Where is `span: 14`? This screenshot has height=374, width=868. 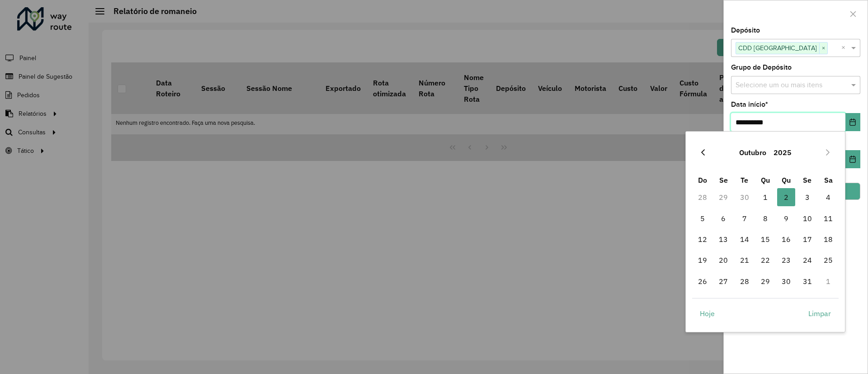
span: 14 is located at coordinates (745, 240).